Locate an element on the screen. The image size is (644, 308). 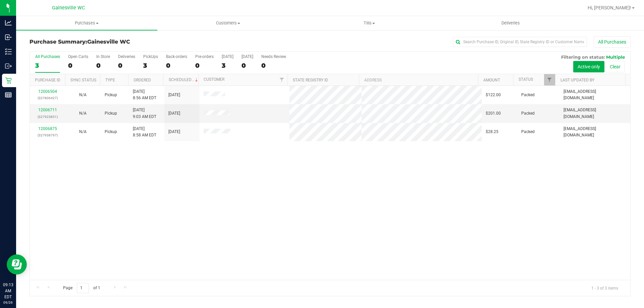
inline-svg: Inventory is located at coordinates (9, 52).